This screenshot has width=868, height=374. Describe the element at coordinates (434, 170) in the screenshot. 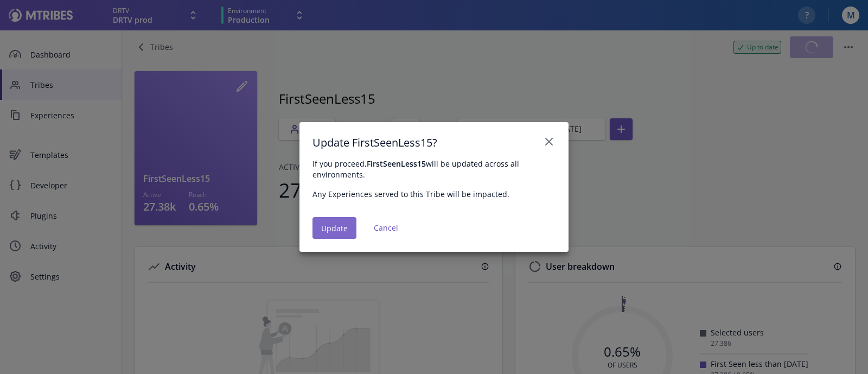

I see `p: If you proceed, will be updated across all environments.` at that location.